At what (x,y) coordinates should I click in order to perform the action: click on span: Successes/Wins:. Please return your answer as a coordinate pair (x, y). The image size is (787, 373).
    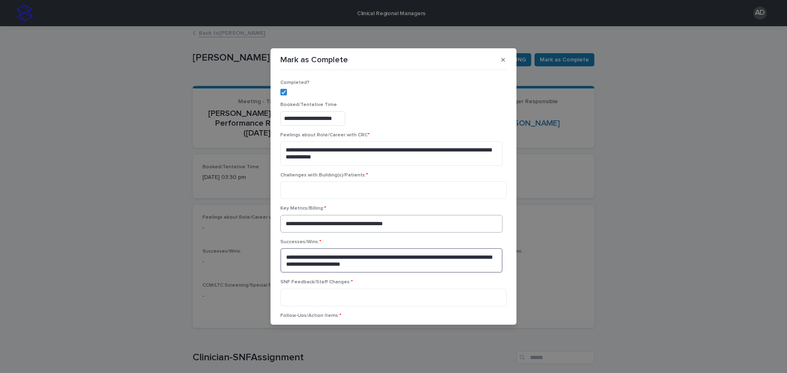
    Looking at the image, I should click on (301, 242).